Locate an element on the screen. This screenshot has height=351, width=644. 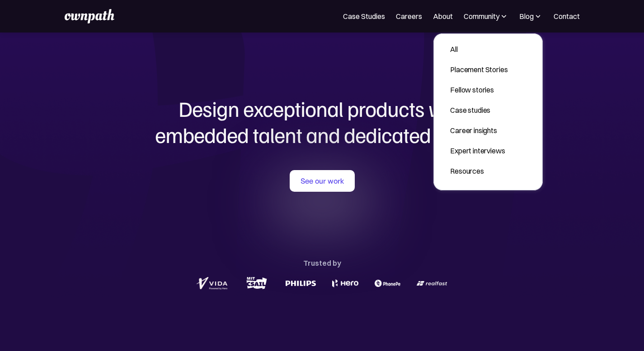
div: Trusted by is located at coordinates (322, 263).